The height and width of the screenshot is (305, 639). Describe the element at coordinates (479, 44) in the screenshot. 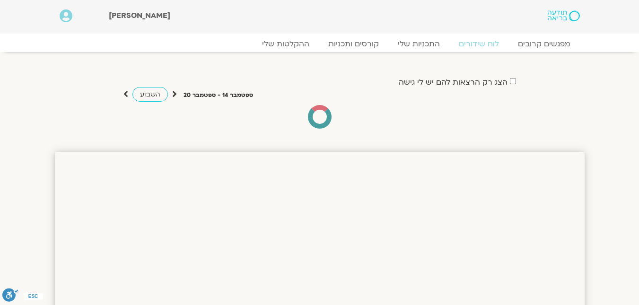

I see `a: לוח שידורים` at that location.